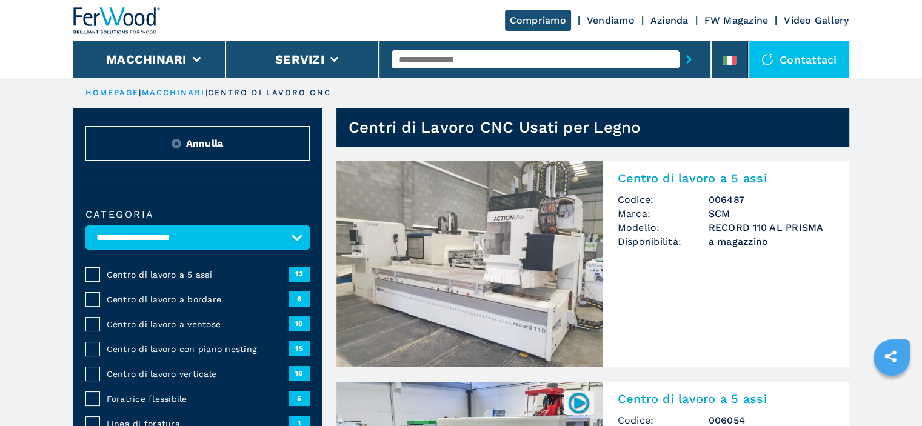 This screenshot has height=426, width=922. What do you see at coordinates (891, 357) in the screenshot?
I see `a: sharethis` at bounding box center [891, 357].